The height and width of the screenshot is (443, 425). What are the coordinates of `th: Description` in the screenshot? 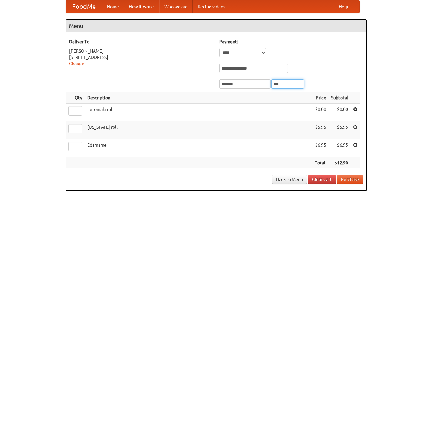 It's located at (199, 98).